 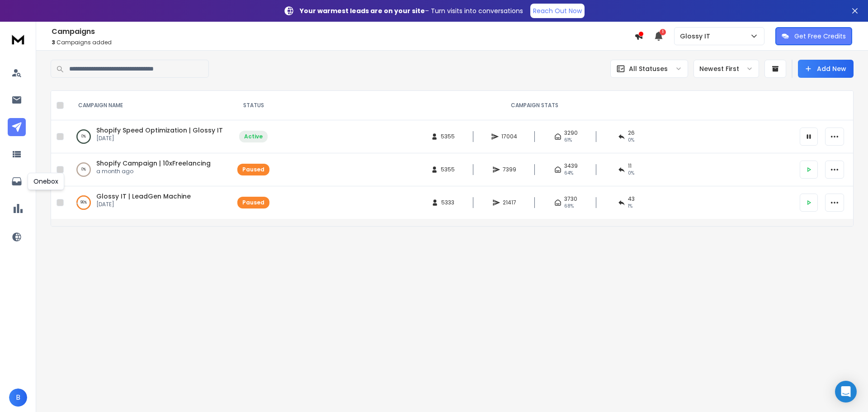 I want to click on p: Glossy IT, so click(x=697, y=36).